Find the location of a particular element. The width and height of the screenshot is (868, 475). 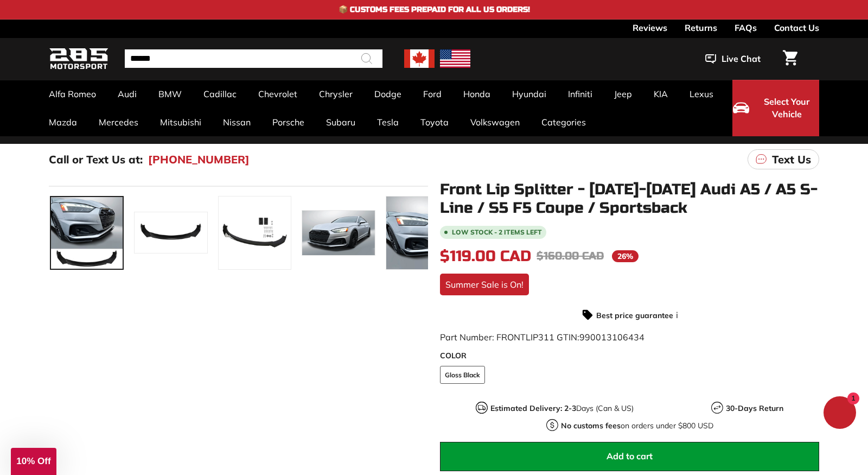

a: FAQs is located at coordinates (745, 27).